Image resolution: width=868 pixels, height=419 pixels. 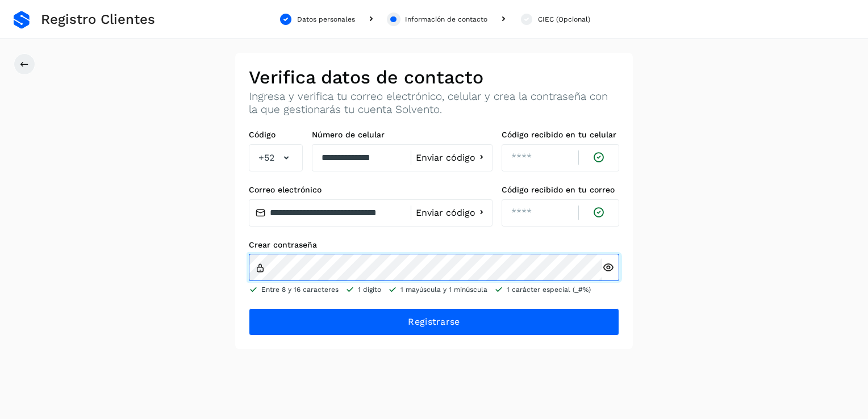 I want to click on div: Datos personales, so click(x=326, y=19).